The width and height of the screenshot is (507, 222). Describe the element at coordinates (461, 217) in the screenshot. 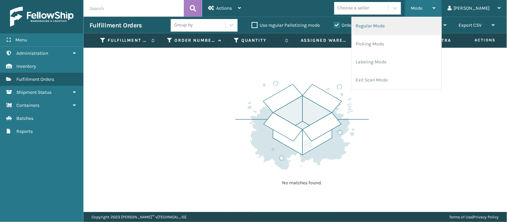

I see `a: Terms of Use` at that location.